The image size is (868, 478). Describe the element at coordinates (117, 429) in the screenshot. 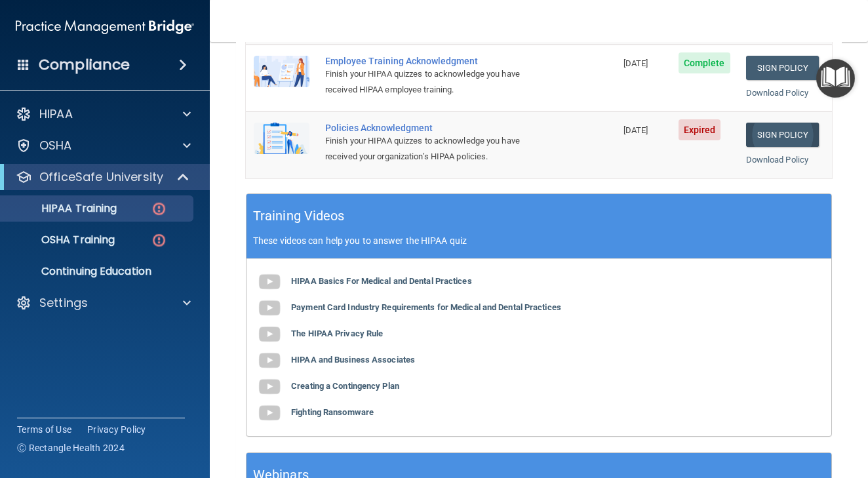

I see `a: Privacy Policy` at that location.